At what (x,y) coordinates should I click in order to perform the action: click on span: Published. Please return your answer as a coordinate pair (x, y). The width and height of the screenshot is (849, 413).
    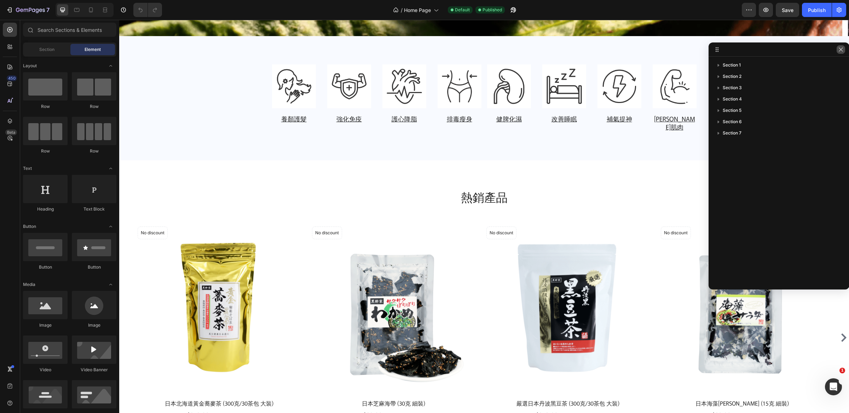
    Looking at the image, I should click on (492, 10).